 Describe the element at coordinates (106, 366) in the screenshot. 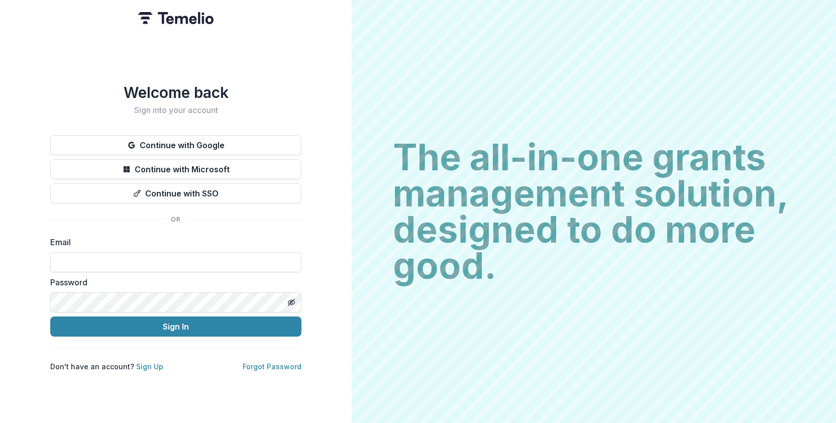

I see `p: Don't have an account?` at that location.